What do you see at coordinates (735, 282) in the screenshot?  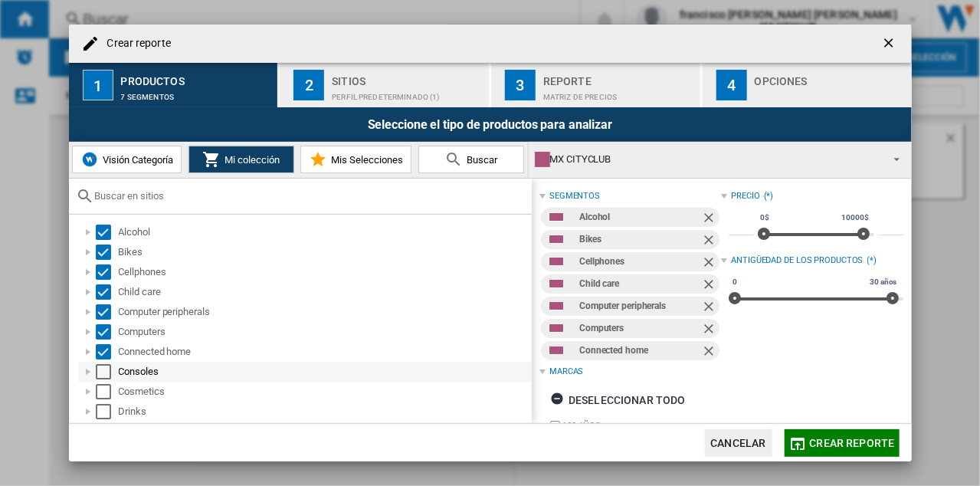 I see `span: 0` at bounding box center [735, 282].